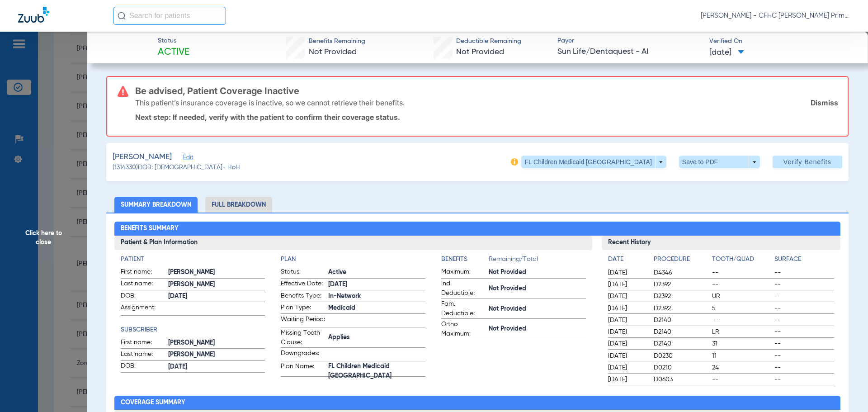 The image size is (868, 412). Describe the element at coordinates (303, 369) in the screenshot. I see `span: Plan Name:` at that location.